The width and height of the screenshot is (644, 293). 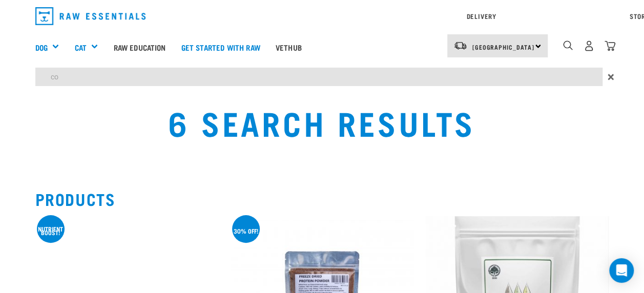 What do you see at coordinates (460, 46) in the screenshot?
I see `img: van-moving.png` at bounding box center [460, 46].